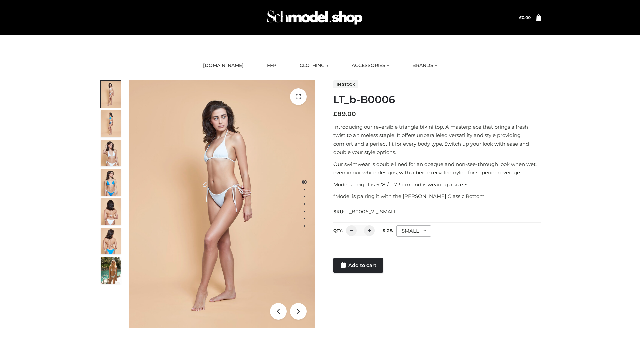 Image resolution: width=640 pixels, height=360 pixels. Describe the element at coordinates (111, 212) in the screenshot. I see `img: ArielClassicBikiniTop_CloudNine_AzureSky_OW114ECO_7-scaled.jpg` at that location.